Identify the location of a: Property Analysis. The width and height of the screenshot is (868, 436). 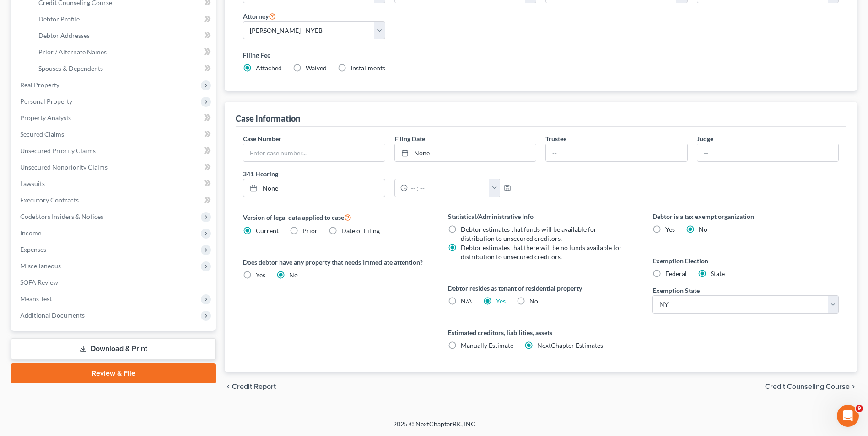
(114, 118).